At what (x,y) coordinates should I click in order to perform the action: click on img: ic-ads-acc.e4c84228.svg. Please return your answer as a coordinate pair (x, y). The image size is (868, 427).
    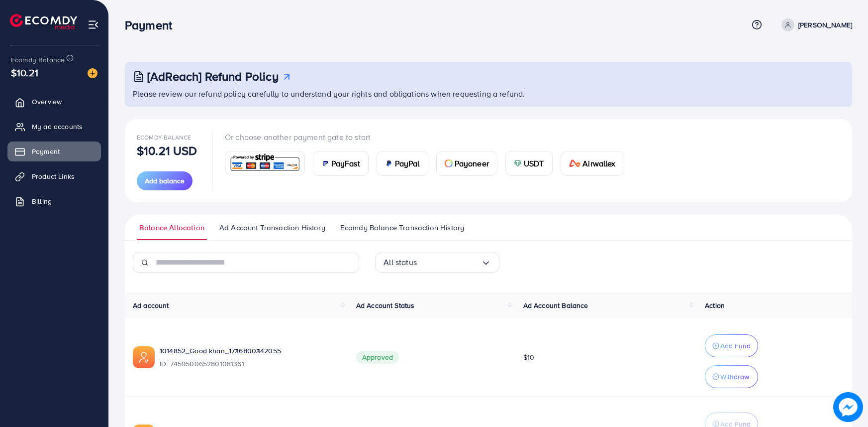
    Looking at the image, I should click on (144, 357).